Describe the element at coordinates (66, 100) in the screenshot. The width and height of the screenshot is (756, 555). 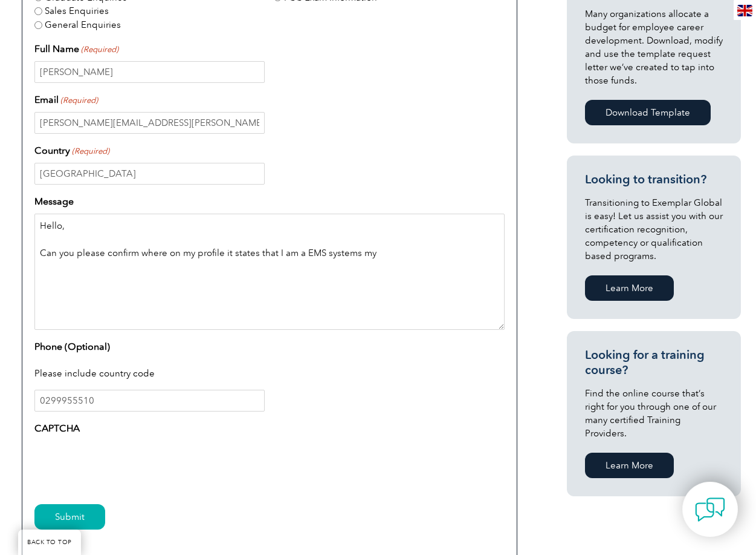
I see `label: Email` at that location.